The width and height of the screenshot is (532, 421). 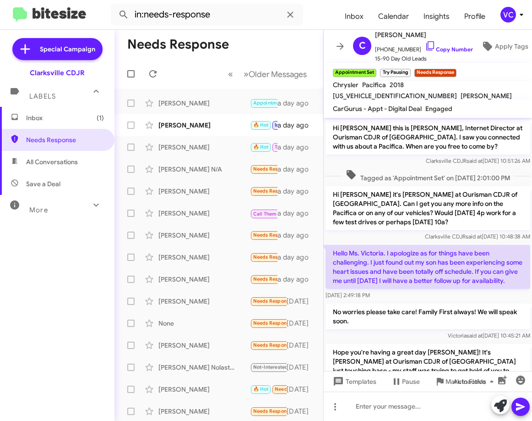 What do you see at coordinates (100, 118) in the screenshot?
I see `span: (1)` at bounding box center [100, 118].